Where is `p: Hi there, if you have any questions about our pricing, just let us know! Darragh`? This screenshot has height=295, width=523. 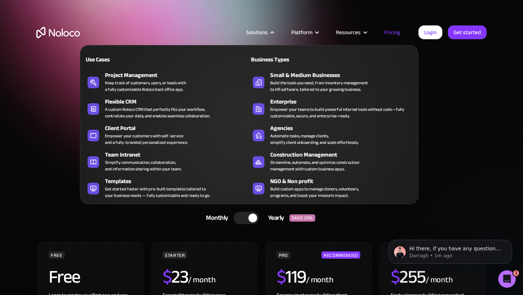
p: Hi there, if you have any questions about our pricing, just let us know! Darragh is located at coordinates (78, 24).